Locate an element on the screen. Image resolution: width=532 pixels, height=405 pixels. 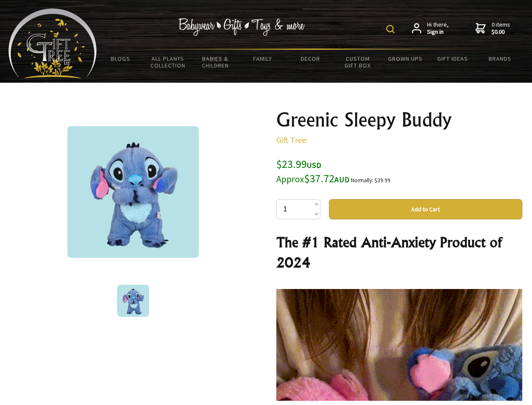
a: BLOGS is located at coordinates (121, 58).